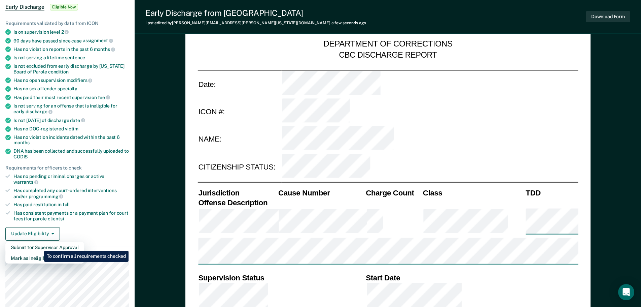 The width and height of the screenshot is (641, 307). Describe the element at coordinates (56, 218) in the screenshot. I see `span: clients)` at that location.